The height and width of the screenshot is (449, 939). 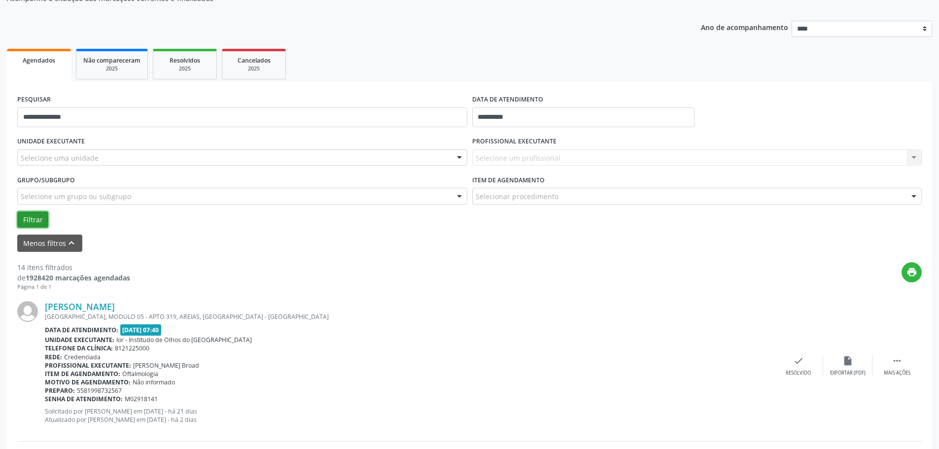 I want to click on button: Menos filtroskeyboard_arrow_up, so click(x=50, y=243).